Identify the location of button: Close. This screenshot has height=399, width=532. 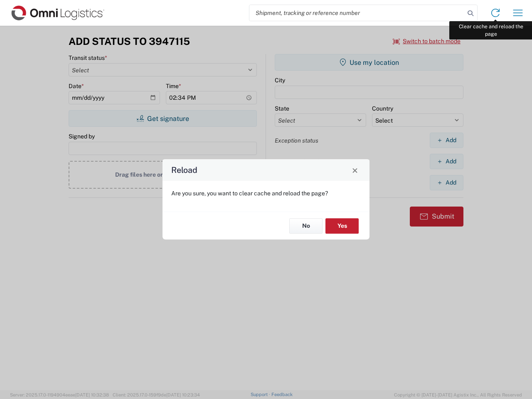
(355, 170).